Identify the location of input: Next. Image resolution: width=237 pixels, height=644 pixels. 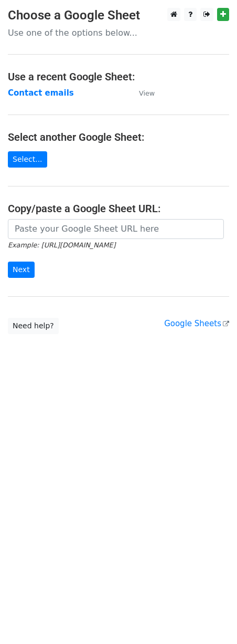
(21, 269).